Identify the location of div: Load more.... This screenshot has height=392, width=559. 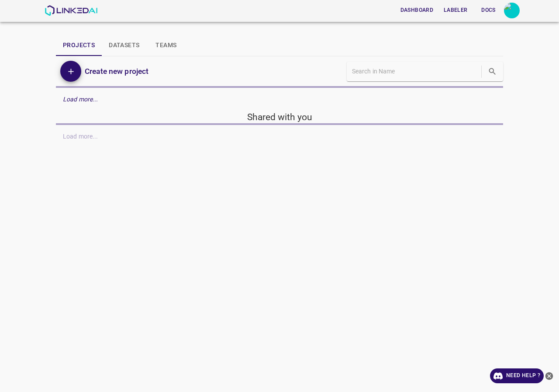
(280, 99).